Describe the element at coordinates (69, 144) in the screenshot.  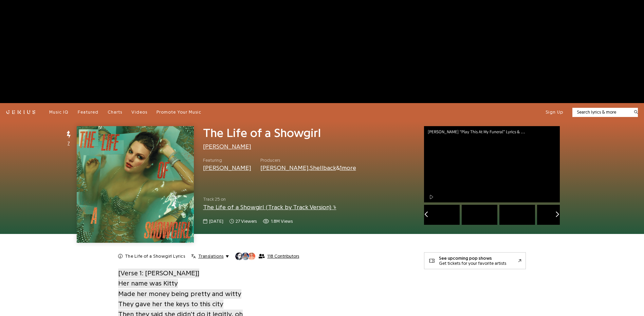
I see `span: 7` at that location.